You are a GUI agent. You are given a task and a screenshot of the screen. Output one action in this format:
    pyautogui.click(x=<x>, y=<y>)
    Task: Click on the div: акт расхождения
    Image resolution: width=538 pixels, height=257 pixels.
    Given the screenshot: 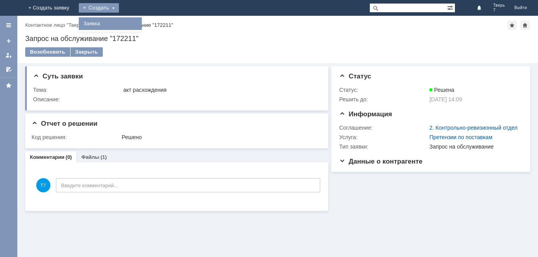 What is the action you would take?
    pyautogui.click(x=220, y=90)
    